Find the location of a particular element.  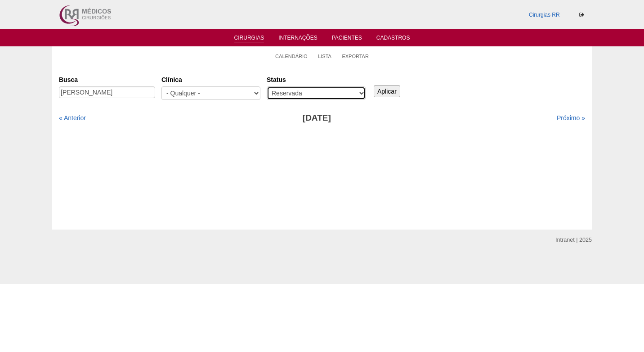

input: Digite os termos que você deseja procurar. is located at coordinates (107, 92).